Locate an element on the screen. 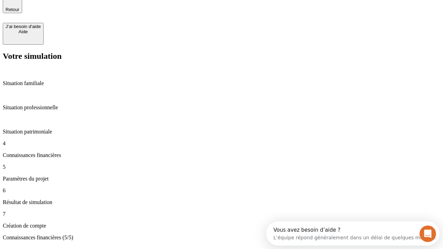 This screenshot has height=249, width=443. p: Situation patrimoniale is located at coordinates (221, 132).